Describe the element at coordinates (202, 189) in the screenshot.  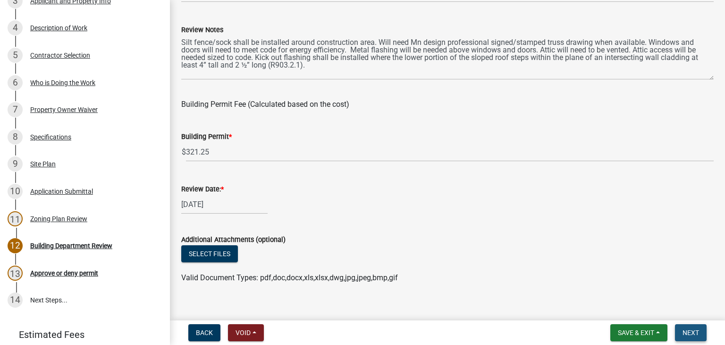
I see `label: Review Date:` at that location.